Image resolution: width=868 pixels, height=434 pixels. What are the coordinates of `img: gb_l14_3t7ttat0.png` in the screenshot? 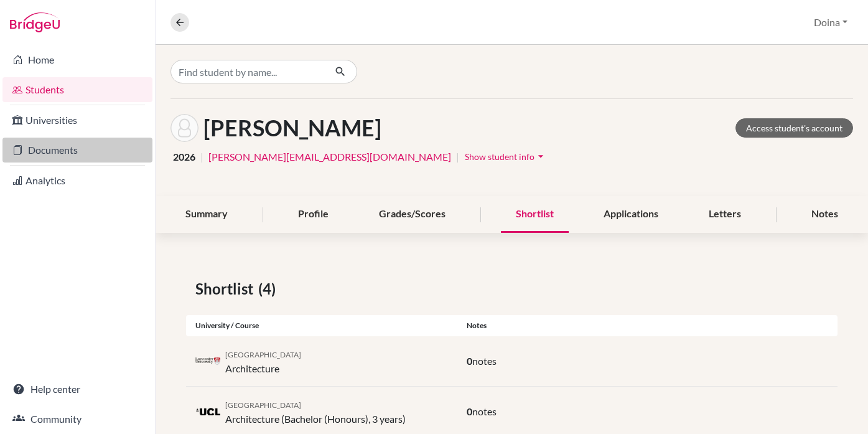 It's located at (208, 361).